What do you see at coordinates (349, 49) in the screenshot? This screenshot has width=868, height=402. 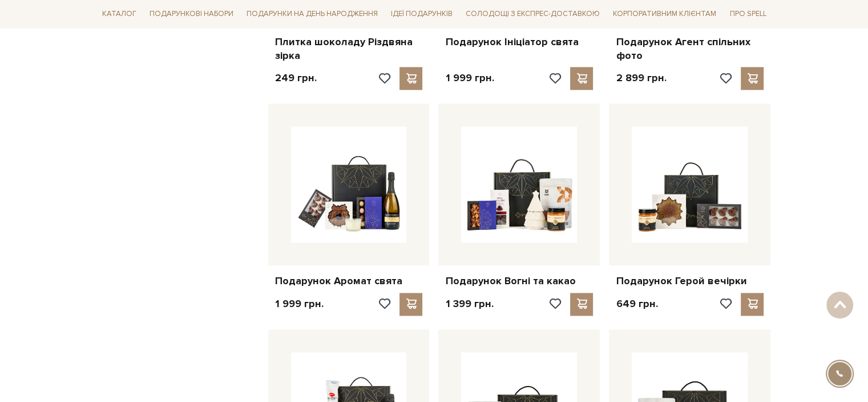 I see `a: Плитка шоколаду Різдвяна зірка` at bounding box center [349, 49].